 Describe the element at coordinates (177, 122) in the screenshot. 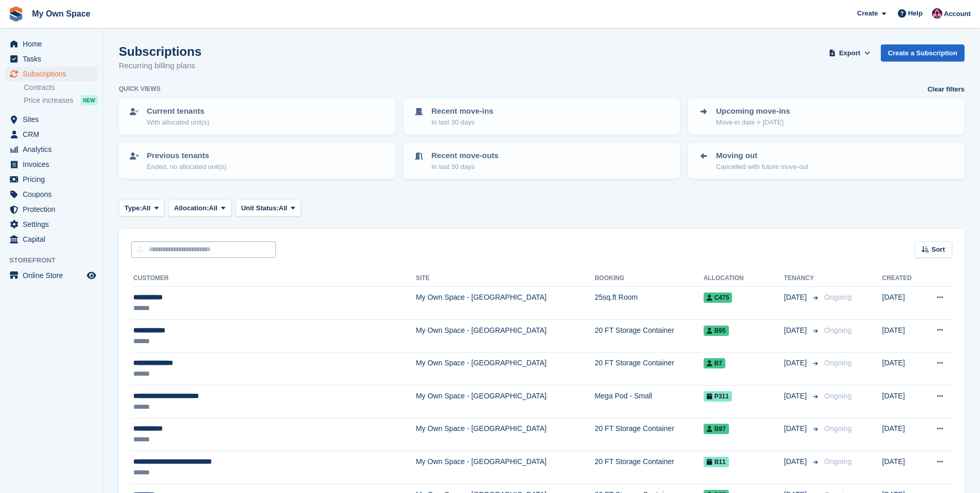

I see `p: With allocated unit(s)` at that location.